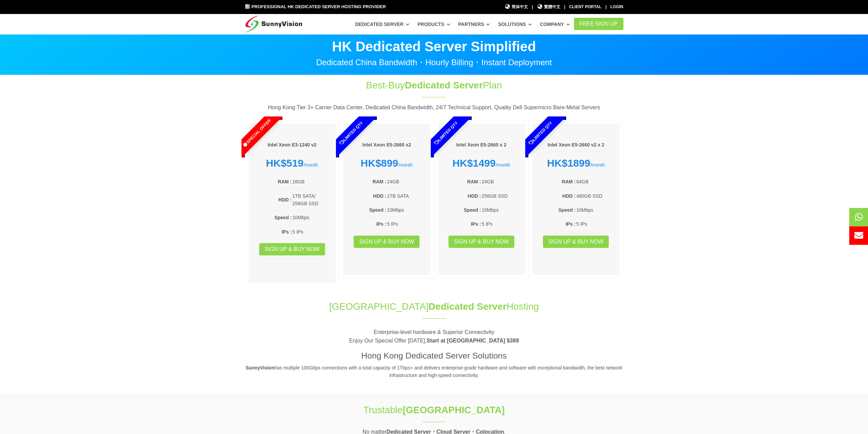 The image size is (868, 434). I want to click on p: Hong Kong Tier 3+ Carrier Data Center, Dedicated China Bandwidth, 24/7 Technical Support, Quality..., so click(434, 108).